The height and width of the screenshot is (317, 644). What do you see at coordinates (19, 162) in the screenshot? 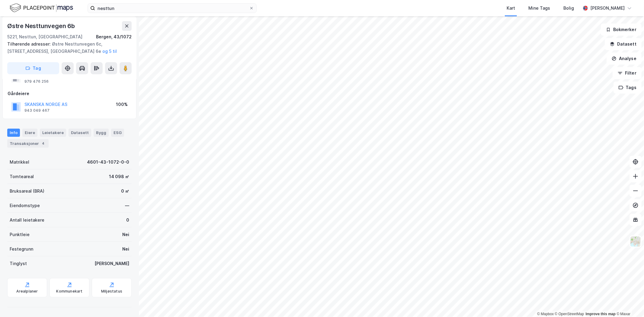
I see `div: Matrikkel` at bounding box center [19, 162].